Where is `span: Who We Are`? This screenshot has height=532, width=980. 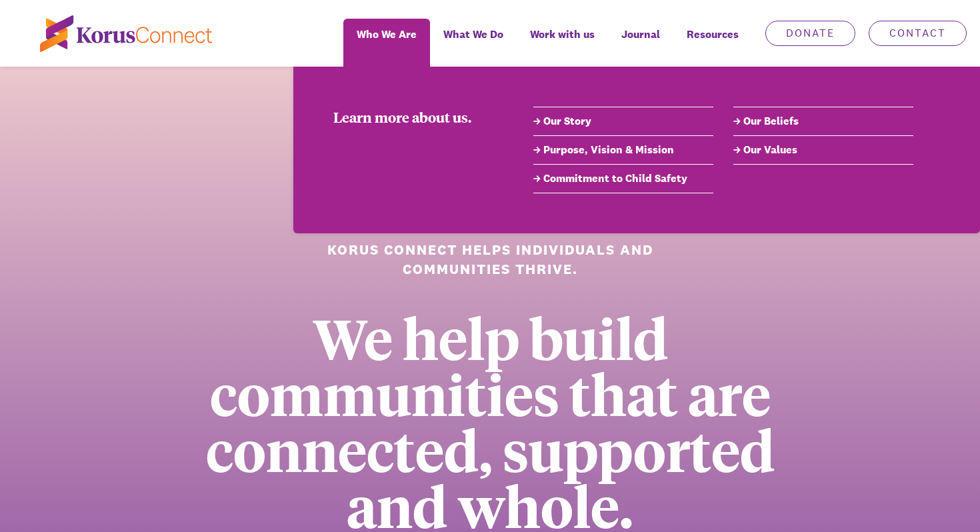 span: Who We Are is located at coordinates (387, 34).